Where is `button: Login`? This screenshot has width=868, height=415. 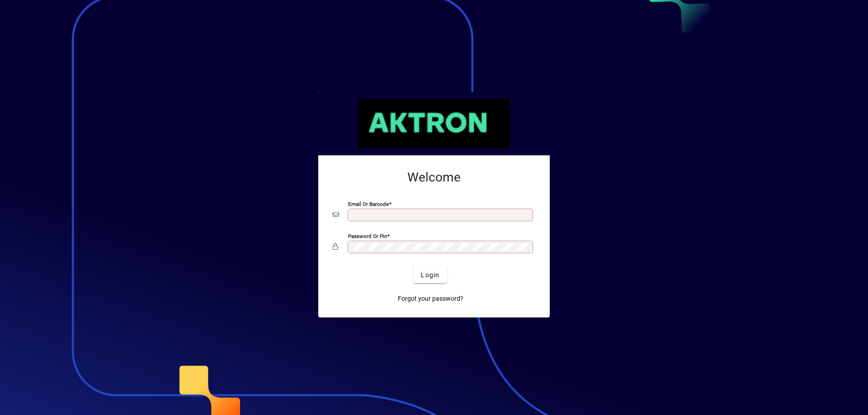 button: Login is located at coordinates (430, 275).